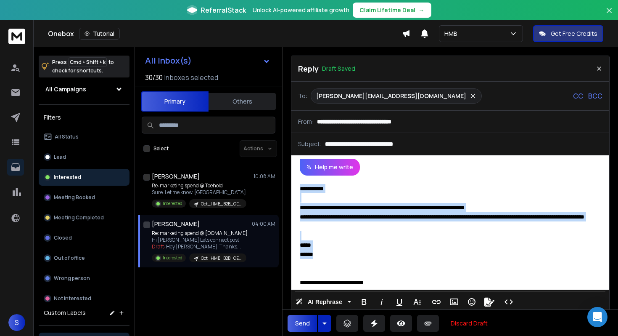 Image resolution: width=618 pixels, height=336 pixels. What do you see at coordinates (84, 177) in the screenshot?
I see `button: Interested` at bounding box center [84, 177].